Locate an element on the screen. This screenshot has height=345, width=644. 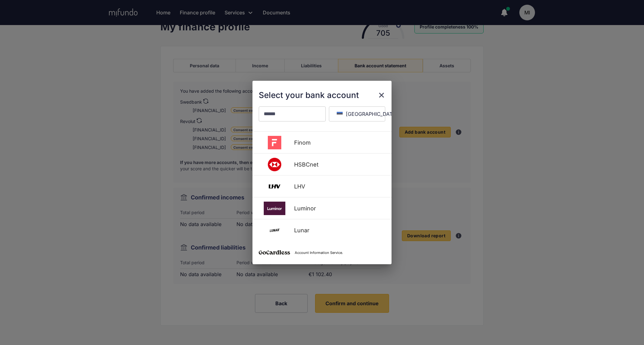
img: HSBCnet logo is located at coordinates (274, 164).